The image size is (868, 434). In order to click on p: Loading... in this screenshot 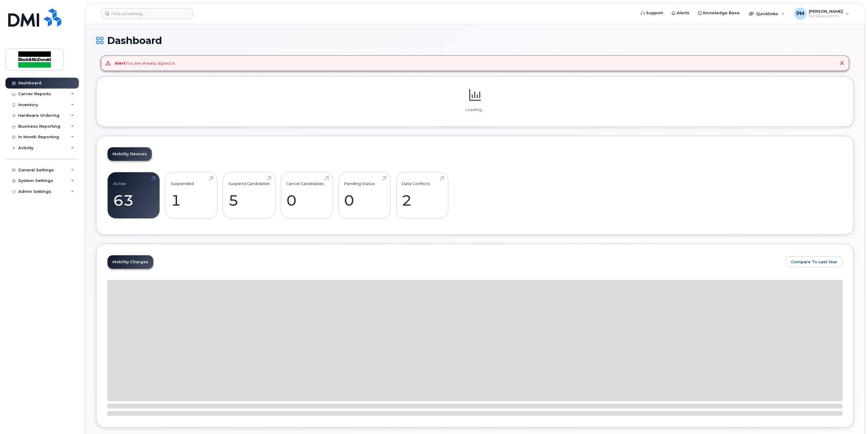, I will do `click(475, 110)`.